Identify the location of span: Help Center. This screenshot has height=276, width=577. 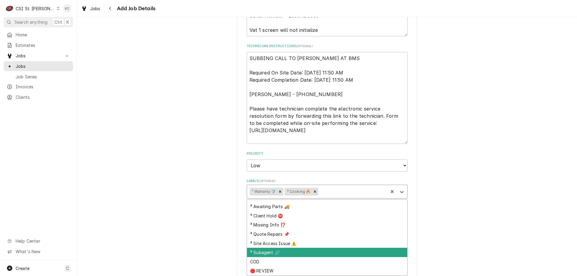
(42, 241).